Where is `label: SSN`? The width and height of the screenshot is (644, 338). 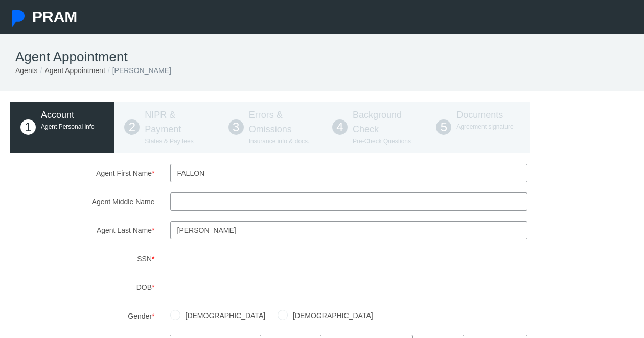
label: SSN is located at coordinates (82, 259).